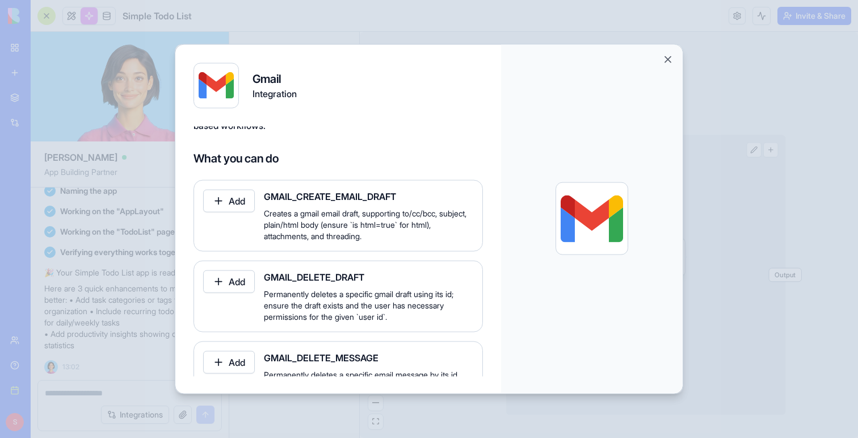 This screenshot has width=858, height=438. Describe the element at coordinates (368, 357) in the screenshot. I see `span: GMAIL_DELETE_MESSAGE` at that location.